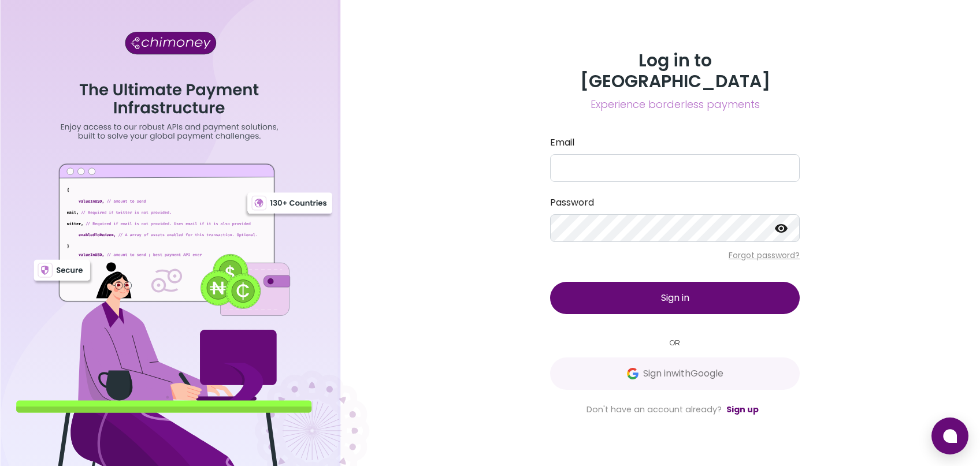 Image resolution: width=980 pixels, height=466 pixels. Describe the element at coordinates (950, 436) in the screenshot. I see `button: Open chat window` at that location.